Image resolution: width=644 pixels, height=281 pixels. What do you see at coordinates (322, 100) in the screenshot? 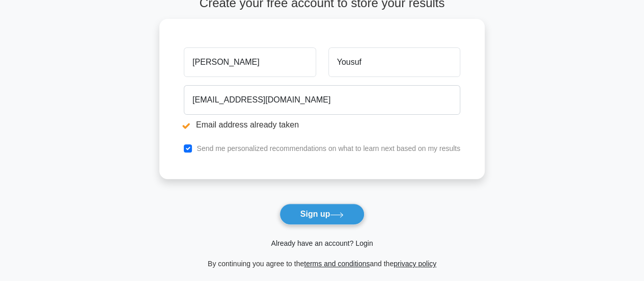
I see `input: Email` at bounding box center [322, 100].